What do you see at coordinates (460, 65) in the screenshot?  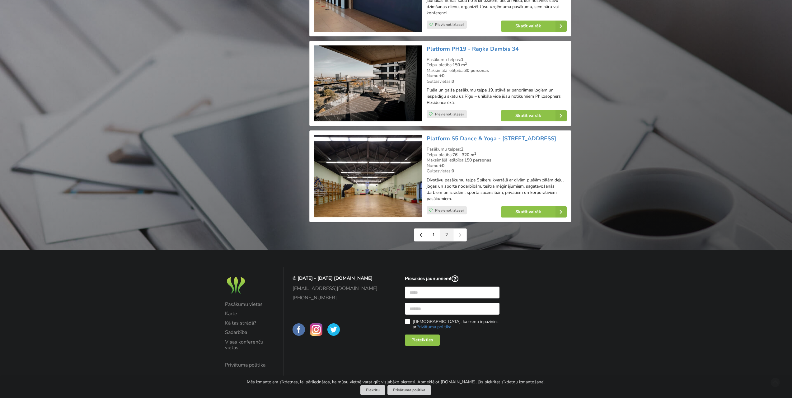 I see `strong: 150 m` at bounding box center [460, 65].